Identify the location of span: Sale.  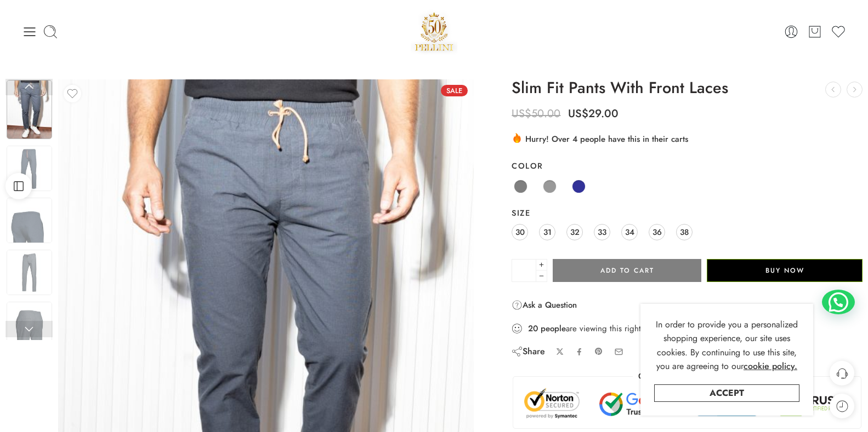
(454, 91).